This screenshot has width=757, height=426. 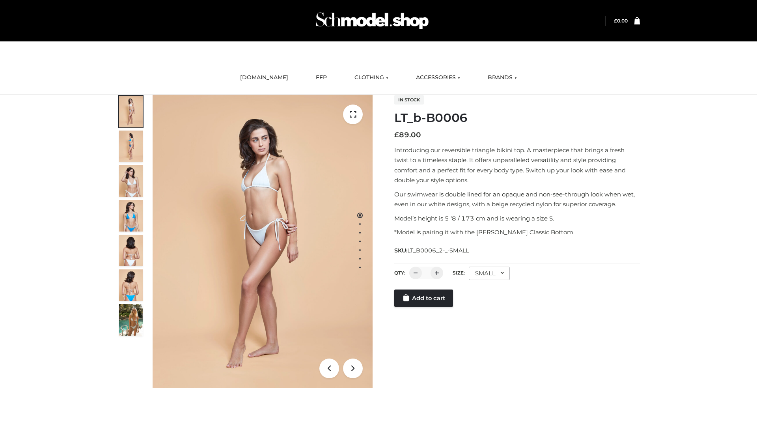 What do you see at coordinates (131, 146) in the screenshot?
I see `img: ArielClassicBikiniTop_CloudNine_AzureSky_OW114ECO_2-scaled.jpg` at bounding box center [131, 146].